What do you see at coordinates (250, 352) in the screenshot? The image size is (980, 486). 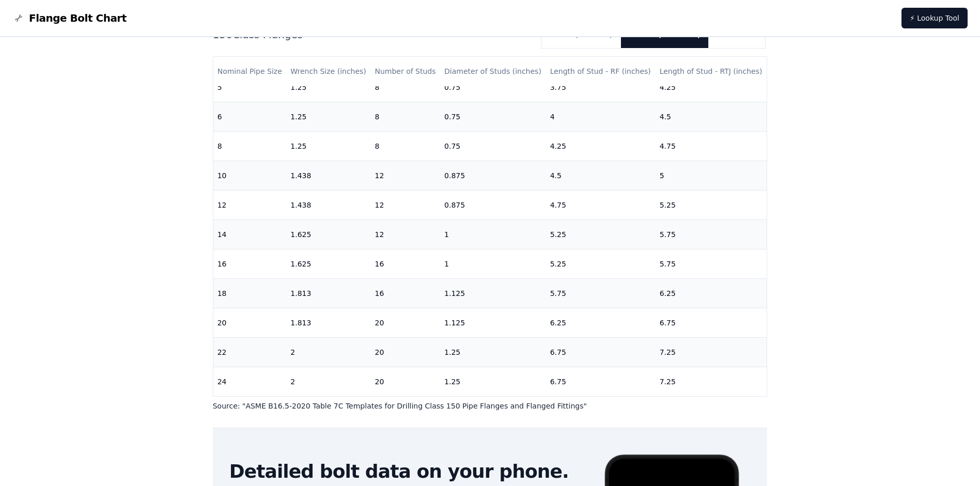 I see `td: 22` at bounding box center [250, 352].